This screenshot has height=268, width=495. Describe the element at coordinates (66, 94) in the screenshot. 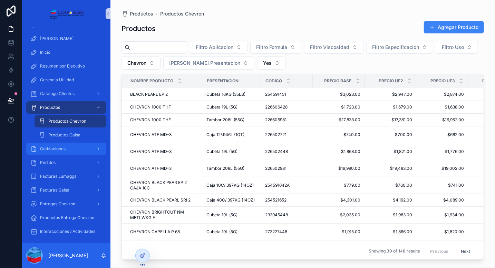

I see `a: Catalogo Clientes` at that location.